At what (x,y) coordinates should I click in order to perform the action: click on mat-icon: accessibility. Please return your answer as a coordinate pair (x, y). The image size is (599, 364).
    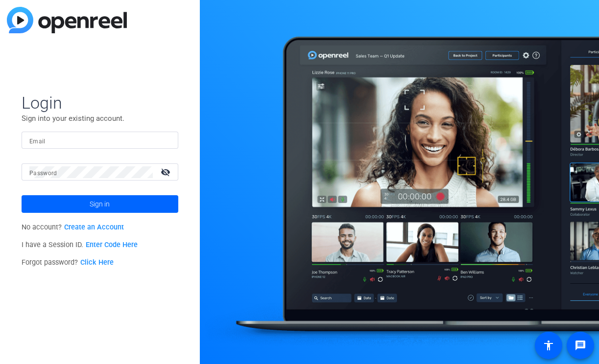
    Looking at the image, I should click on (549, 346).